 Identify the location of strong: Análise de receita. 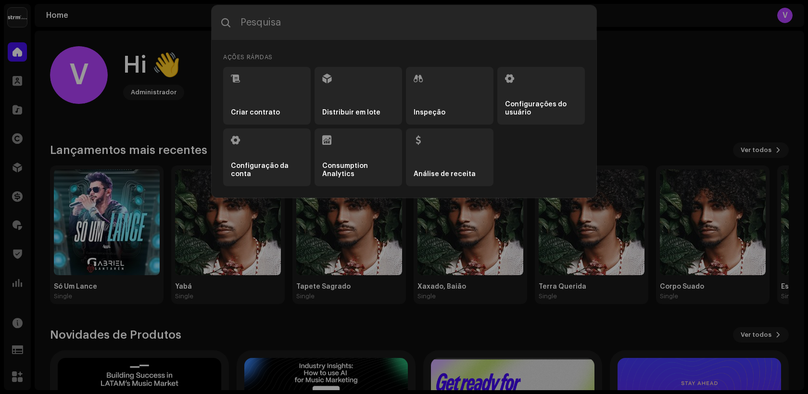
(444, 174).